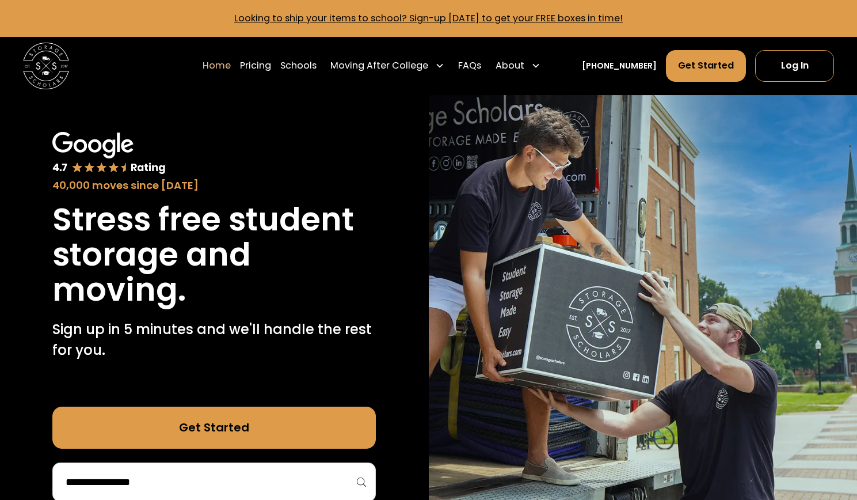 The height and width of the screenshot is (500, 857). I want to click on a: Pricing, so click(256, 66).